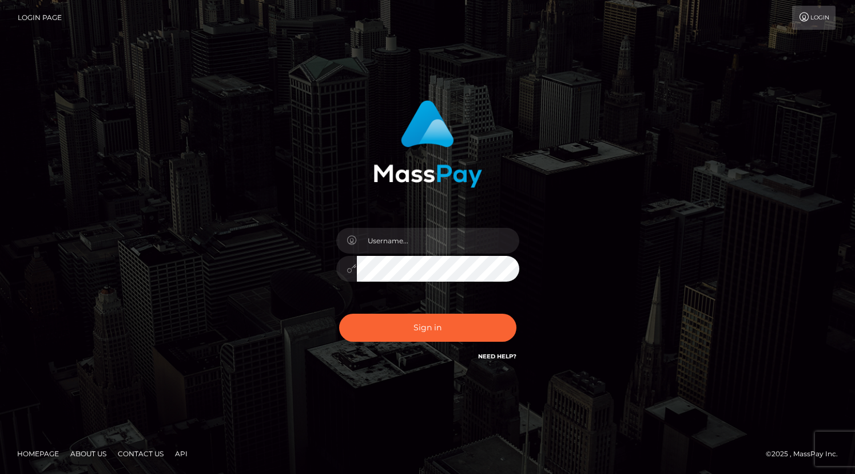 The width and height of the screenshot is (855, 474). What do you see at coordinates (38, 453) in the screenshot?
I see `a: Homepage` at bounding box center [38, 453].